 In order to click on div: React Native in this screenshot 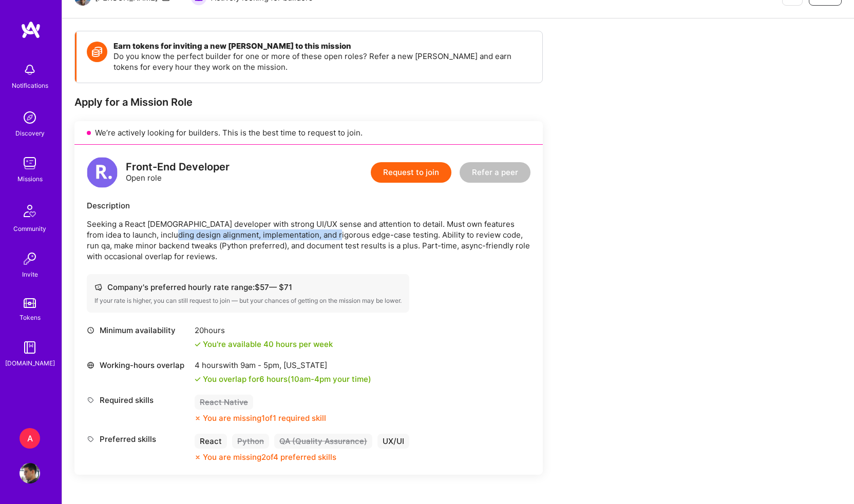, I will do `click(224, 402)`.